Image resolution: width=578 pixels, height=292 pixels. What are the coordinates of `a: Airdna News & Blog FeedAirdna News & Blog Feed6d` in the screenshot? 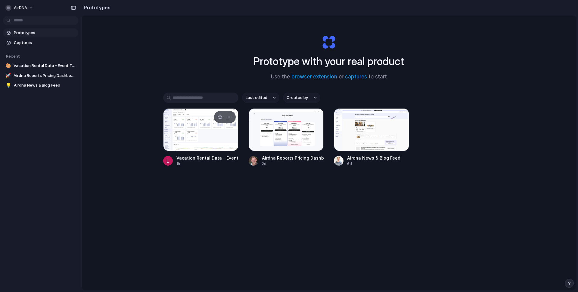 It's located at (372, 137).